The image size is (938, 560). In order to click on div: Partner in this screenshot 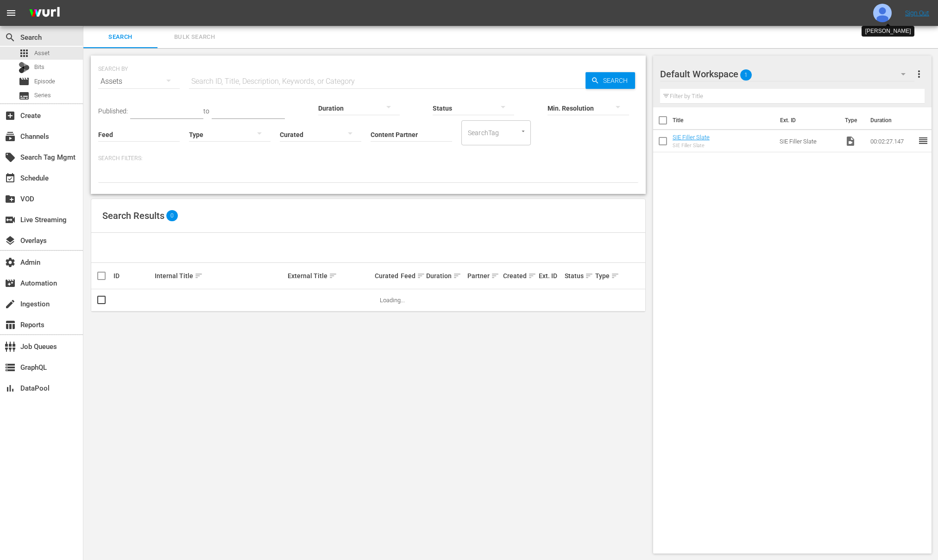, I will do `click(484, 276)`.